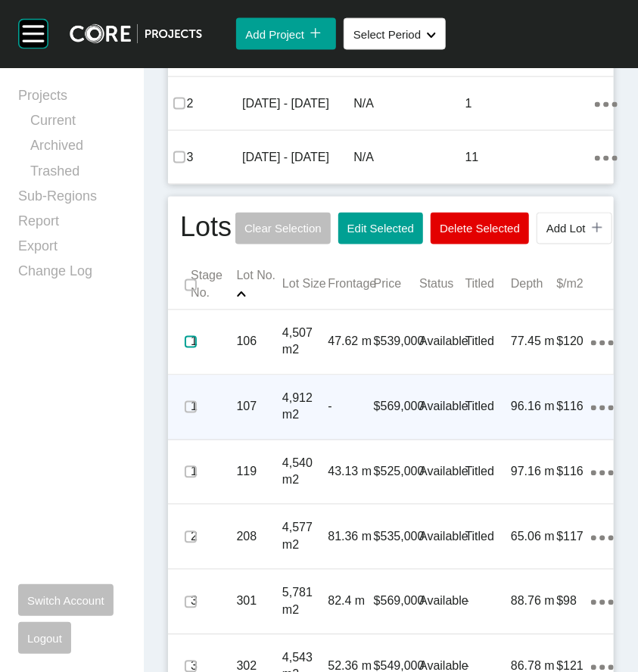 The height and width of the screenshot is (672, 638). Describe the element at coordinates (350, 537) in the screenshot. I see `p: 81.36 m` at that location.